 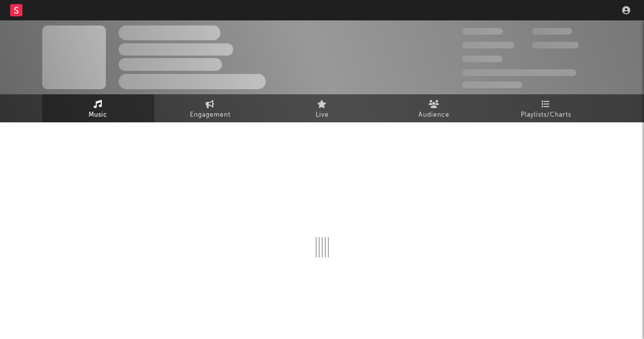 What do you see at coordinates (545, 115) in the screenshot?
I see `span: Playlists/Charts` at bounding box center [545, 115].